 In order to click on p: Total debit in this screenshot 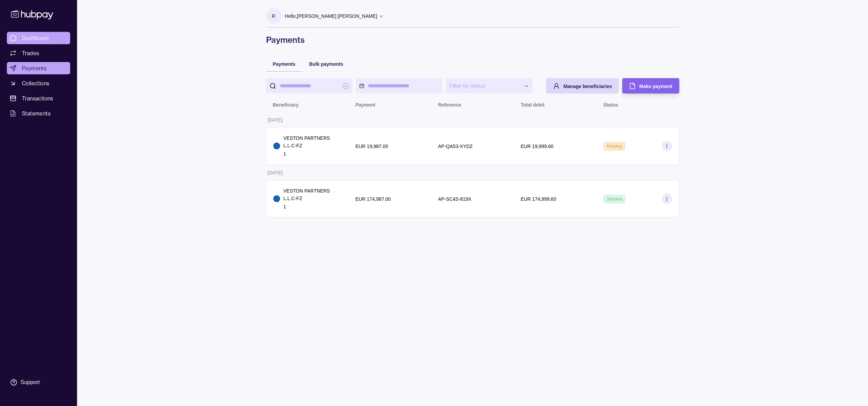, I will do `click(533, 105)`.